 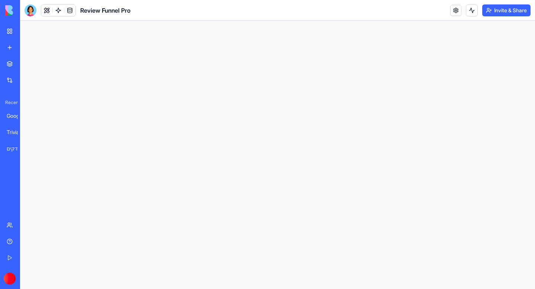 I want to click on a: Google Review Link Generator, so click(x=17, y=116).